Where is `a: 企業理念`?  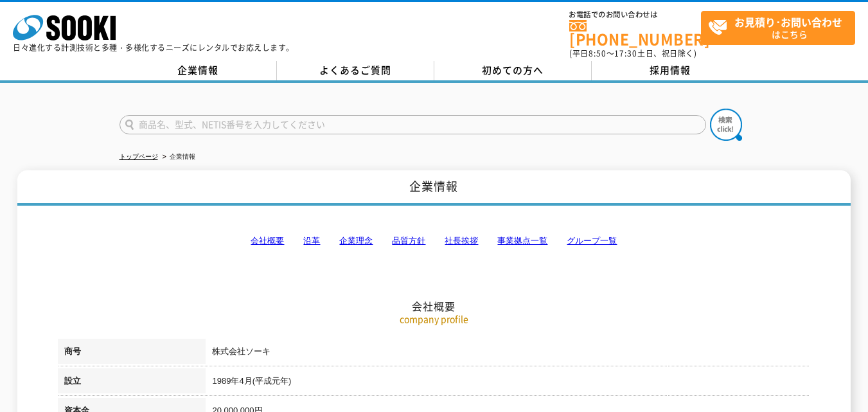
a: 企業理念 is located at coordinates (356, 241).